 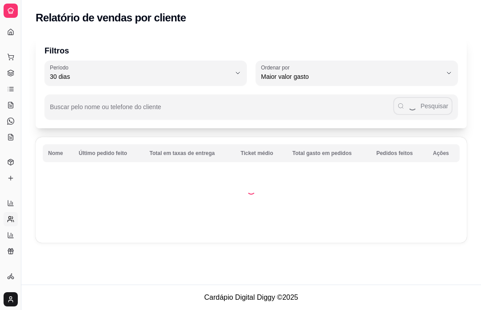 What do you see at coordinates (221, 110) in the screenshot?
I see `input: Buscar pelo nome ou telefone do cliente` at bounding box center [221, 110].